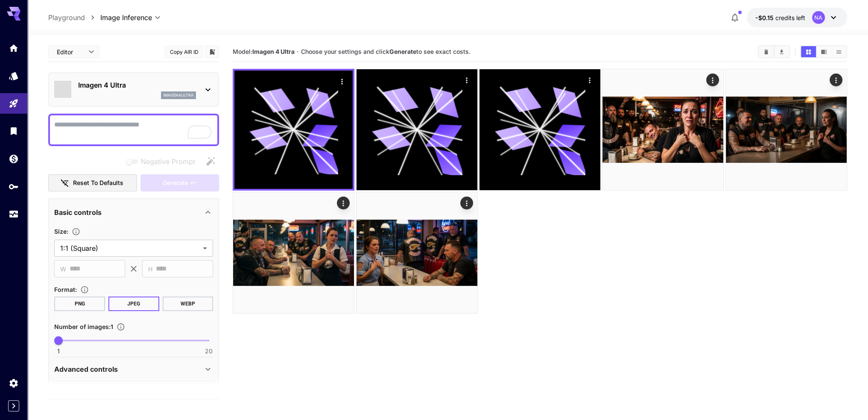  Describe the element at coordinates (85, 290) in the screenshot. I see `button: Choose the file format for the output image.` at that location.